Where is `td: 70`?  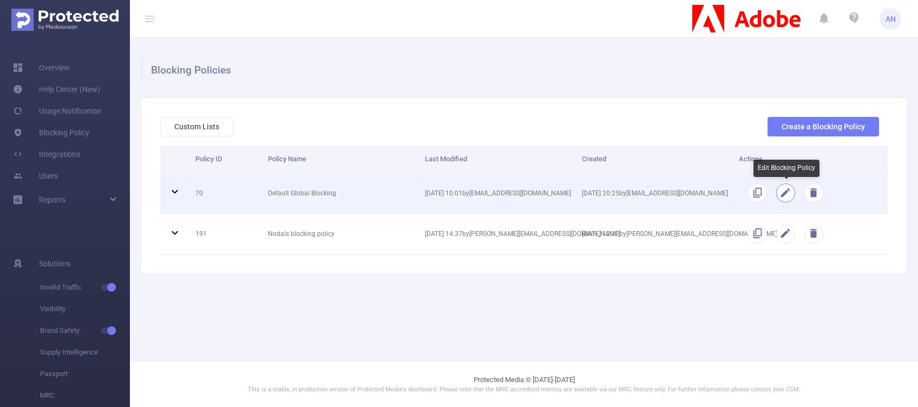 td: 70 is located at coordinates (224, 194).